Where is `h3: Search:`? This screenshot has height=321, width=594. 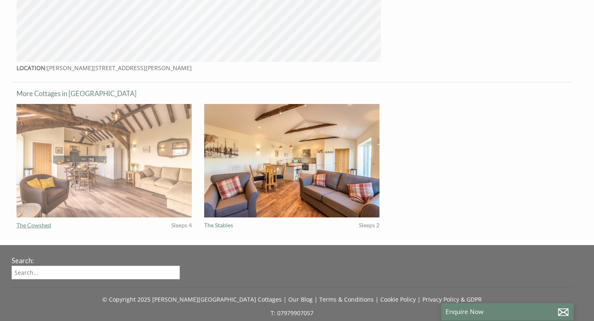 h3: Search: is located at coordinates (96, 260).